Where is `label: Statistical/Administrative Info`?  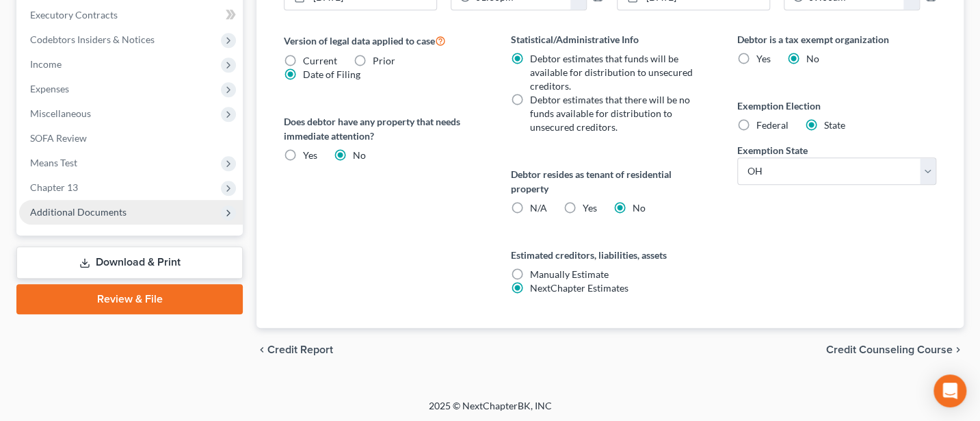 label: Statistical/Administrative Info is located at coordinates (610, 39).